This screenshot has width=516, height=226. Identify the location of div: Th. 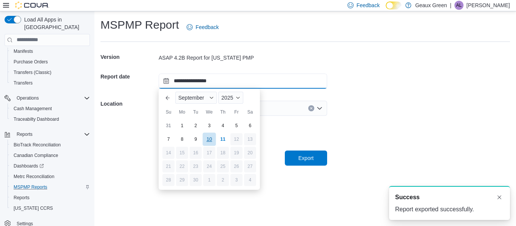
(223, 112).